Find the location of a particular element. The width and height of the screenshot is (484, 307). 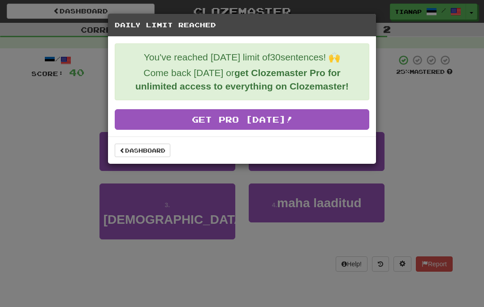

a: Dashboard is located at coordinates (142, 151).